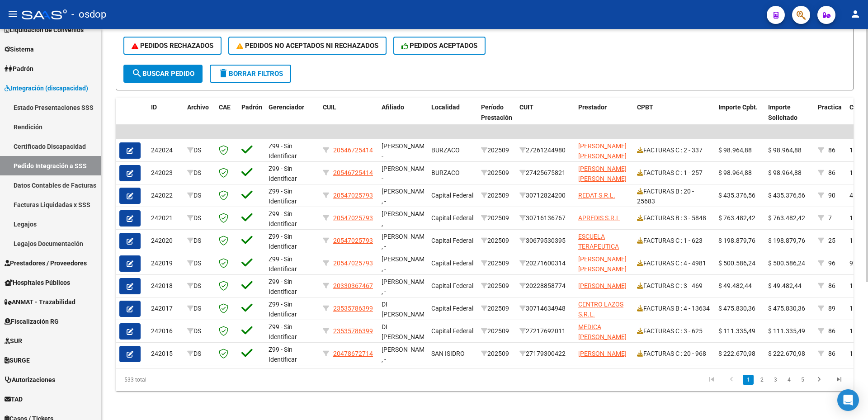 This screenshot has height=420, width=868. Describe the element at coordinates (163, 74) in the screenshot. I see `button: Buscar Pedido` at that location.